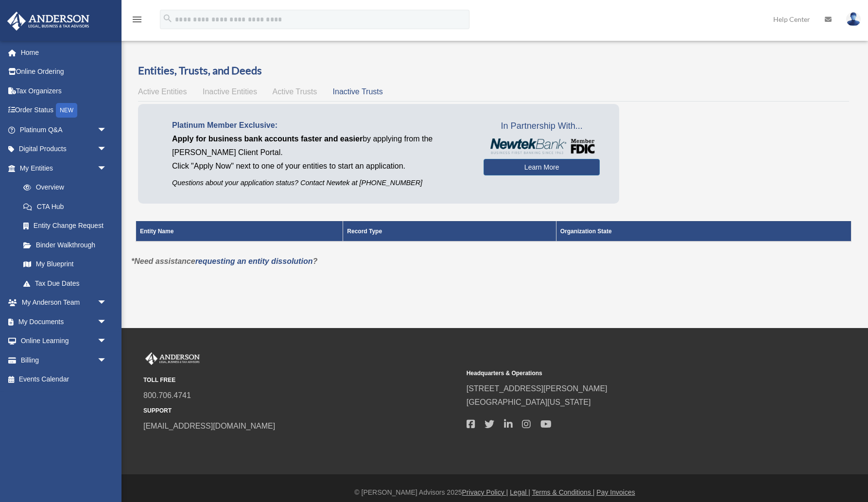 This screenshot has width=868, height=502. What do you see at coordinates (615, 492) in the screenshot?
I see `a: Pay Invoices` at bounding box center [615, 492].